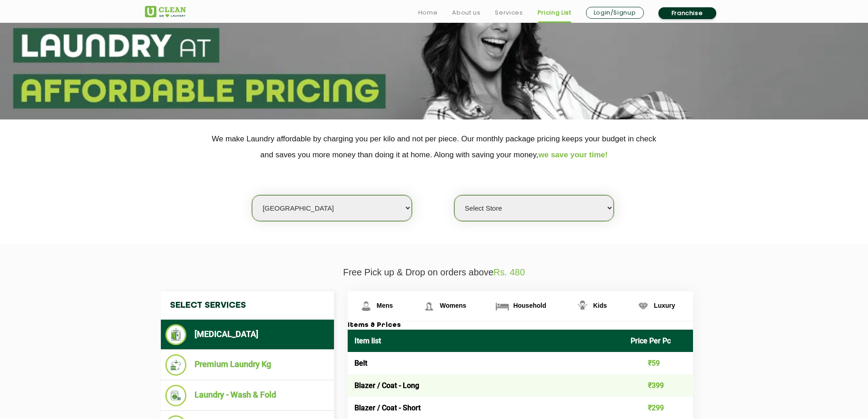 The width and height of the screenshot is (868, 419). I want to click on p: Free Pick up & Drop on orders above, so click(434, 272).